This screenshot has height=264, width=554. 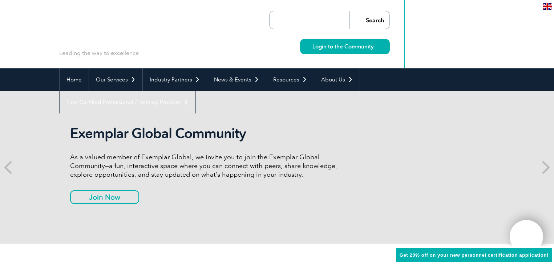 I want to click on img: svg+xml;nitro-empty-id=MzcwOjIyMw==-1;base64,PHN2ZyB2aWV3Qm94PSIwIDAgMTEgMTEiIHdpZHRoPSIxMSIgaGVp..., so click(x=375, y=46).